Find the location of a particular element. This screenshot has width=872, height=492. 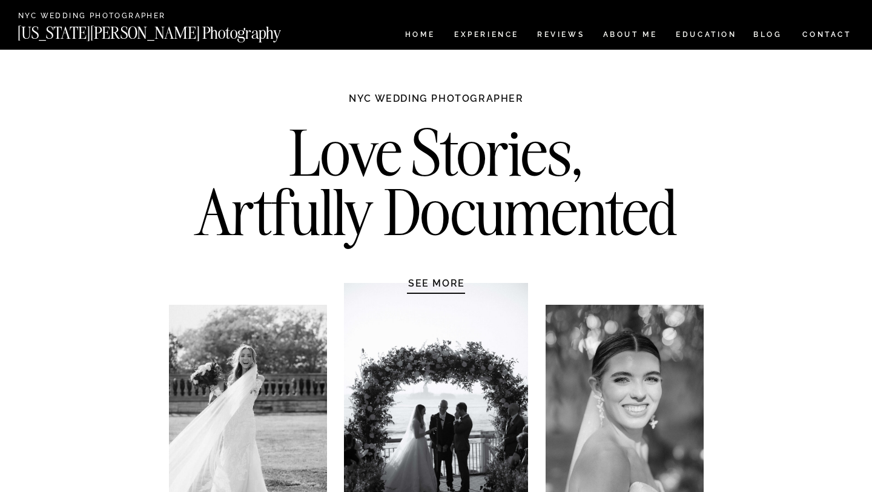

a: NYC Wedding Photographer is located at coordinates (109, 16).